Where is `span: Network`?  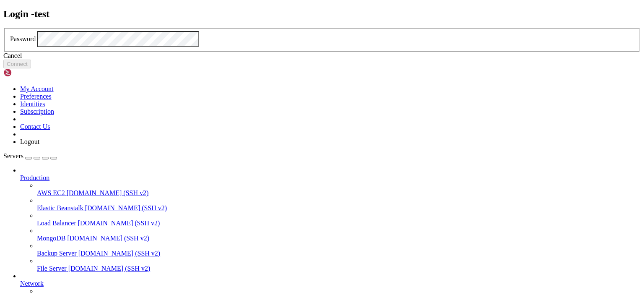
span: Network is located at coordinates (32, 283).